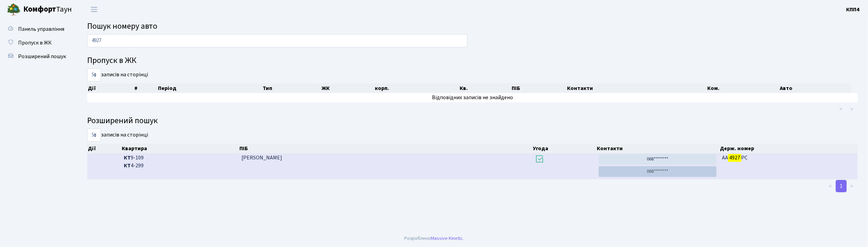  Describe the element at coordinates (853, 10) in the screenshot. I see `a: КПП4` at that location.